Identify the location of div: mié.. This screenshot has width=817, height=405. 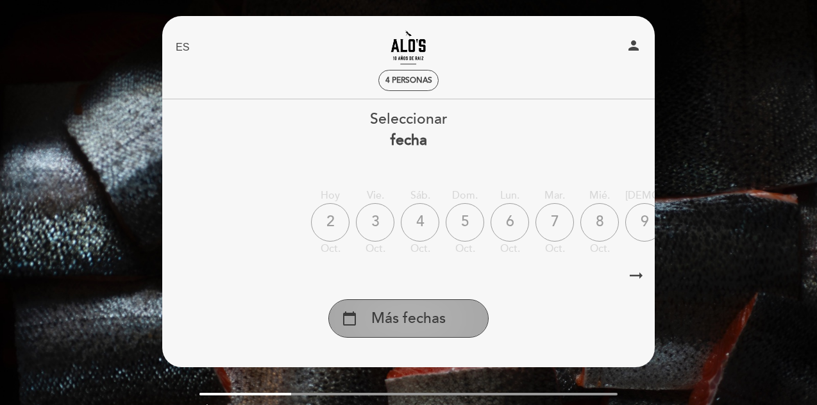
(600, 196).